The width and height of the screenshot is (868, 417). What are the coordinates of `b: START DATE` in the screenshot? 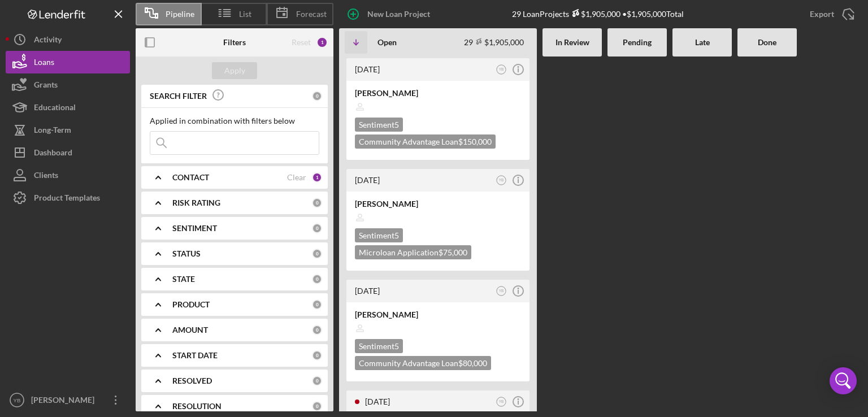 It's located at (195, 355).